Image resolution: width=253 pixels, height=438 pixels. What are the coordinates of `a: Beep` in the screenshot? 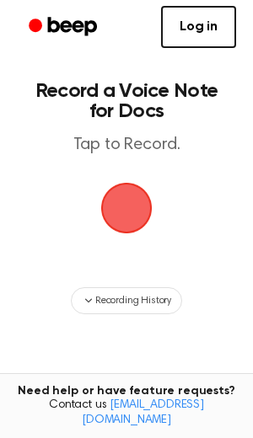 It's located at (64, 27).